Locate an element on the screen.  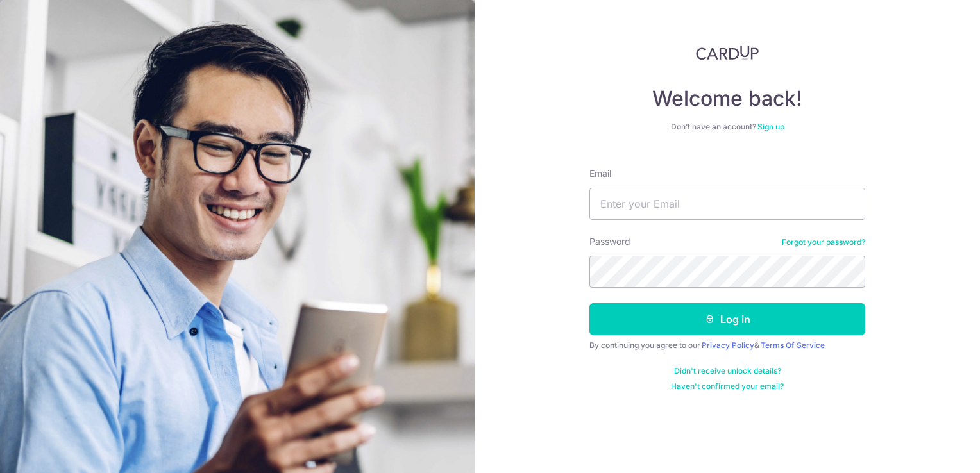
a: Haven't confirmed your email? is located at coordinates (727, 387).